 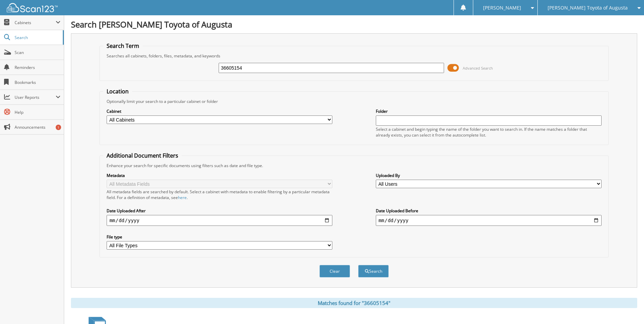 I want to click on label: Date Uploaded After, so click(x=219, y=211).